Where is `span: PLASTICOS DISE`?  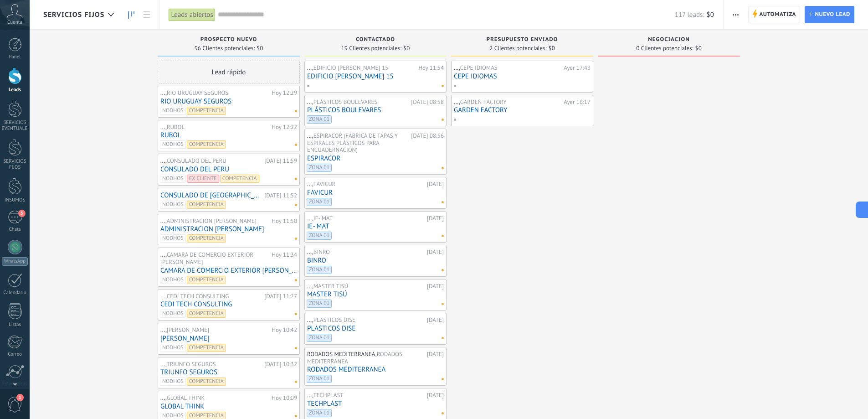
span: PLASTICOS DISE is located at coordinates (335, 319).